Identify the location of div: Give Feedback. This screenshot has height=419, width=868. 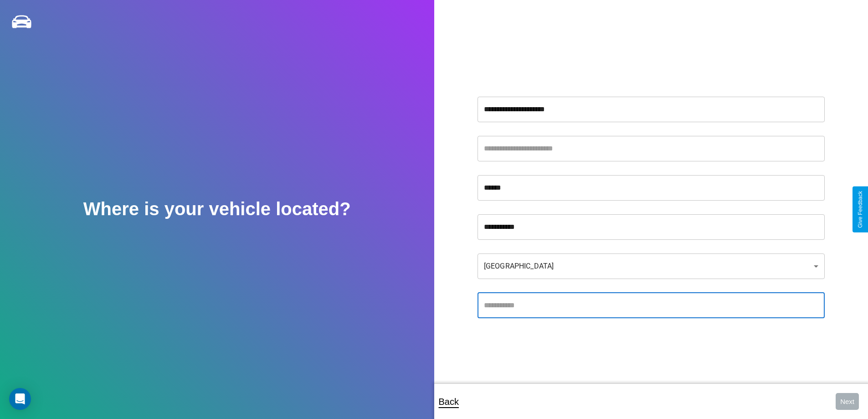
(860, 209).